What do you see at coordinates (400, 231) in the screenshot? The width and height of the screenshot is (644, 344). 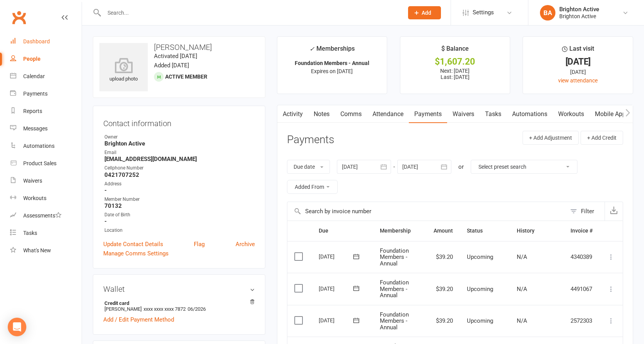 I see `th: Membership` at bounding box center [400, 231].